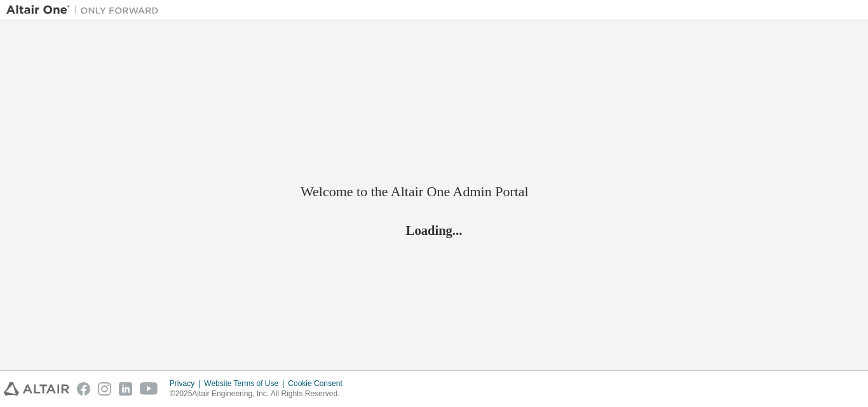 Image resolution: width=868 pixels, height=407 pixels. What do you see at coordinates (434, 230) in the screenshot?
I see `h2: Loading...` at bounding box center [434, 230].